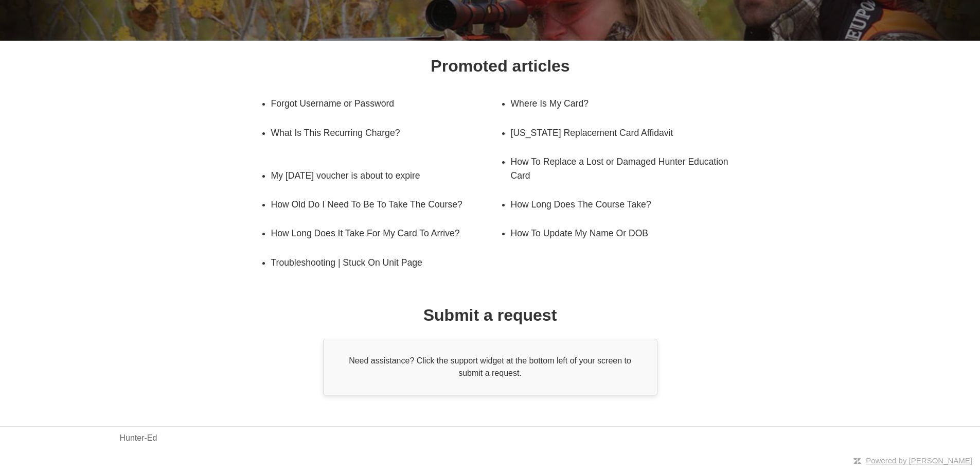 This screenshot has height=469, width=980. I want to click on h1: Submit a request, so click(490, 315).